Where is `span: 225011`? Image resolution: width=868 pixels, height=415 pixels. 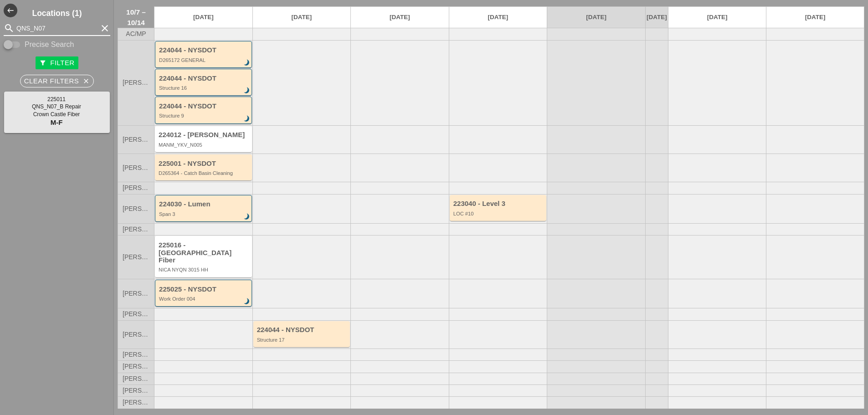
span: 225011 is located at coordinates (56, 99).